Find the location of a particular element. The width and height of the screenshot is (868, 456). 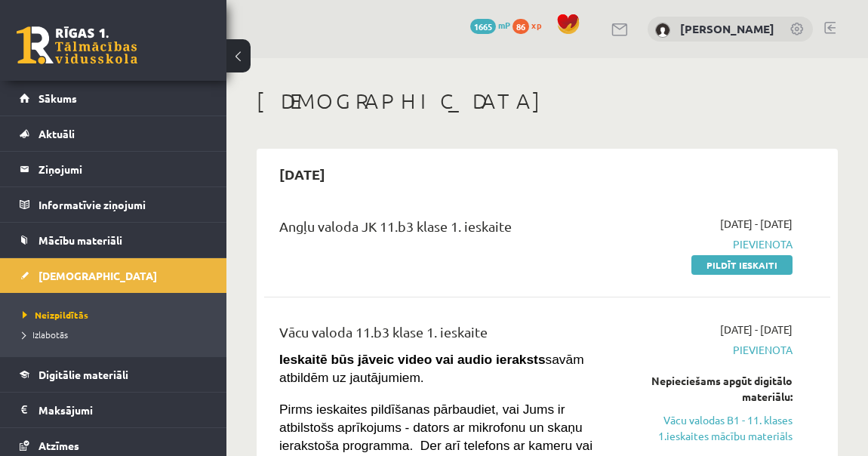

strong: Ieskaitē būs jāveic video vai audio ieraksts is located at coordinates (412, 359).